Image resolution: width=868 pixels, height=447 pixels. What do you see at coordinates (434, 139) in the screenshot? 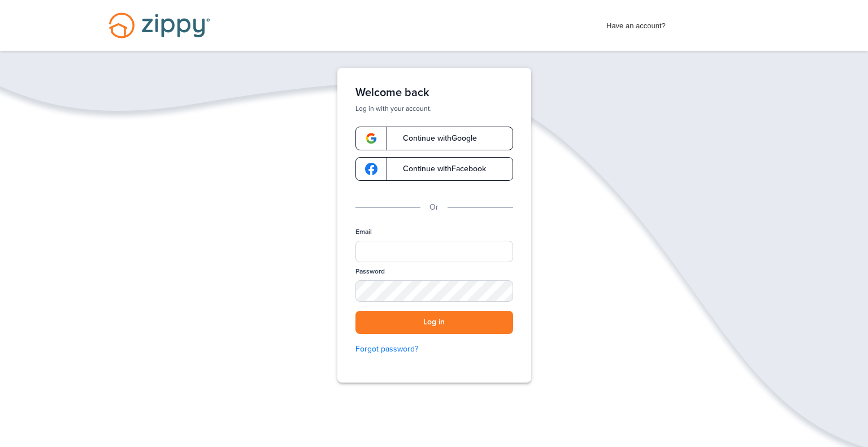
I see `a: google-logoContinue withGoogle` at bounding box center [434, 139].